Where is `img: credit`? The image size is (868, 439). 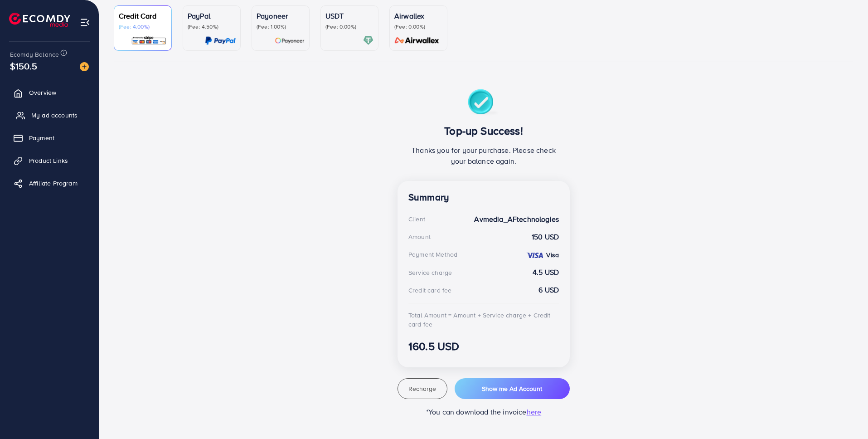 img: credit is located at coordinates (535, 256).